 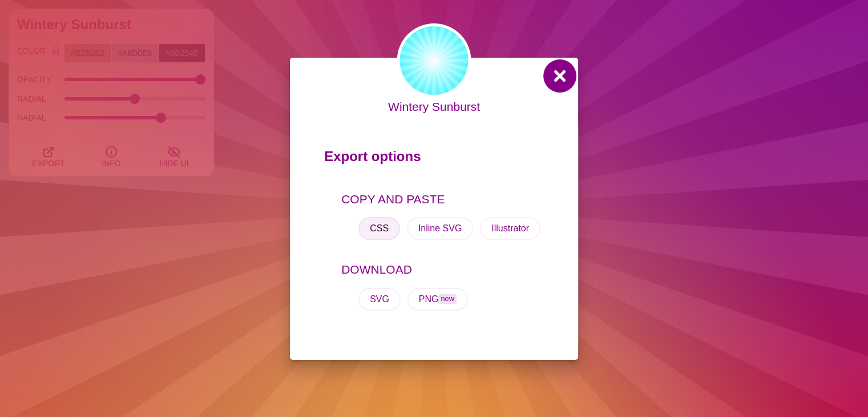 I want to click on button: PNGnew, so click(x=438, y=299).